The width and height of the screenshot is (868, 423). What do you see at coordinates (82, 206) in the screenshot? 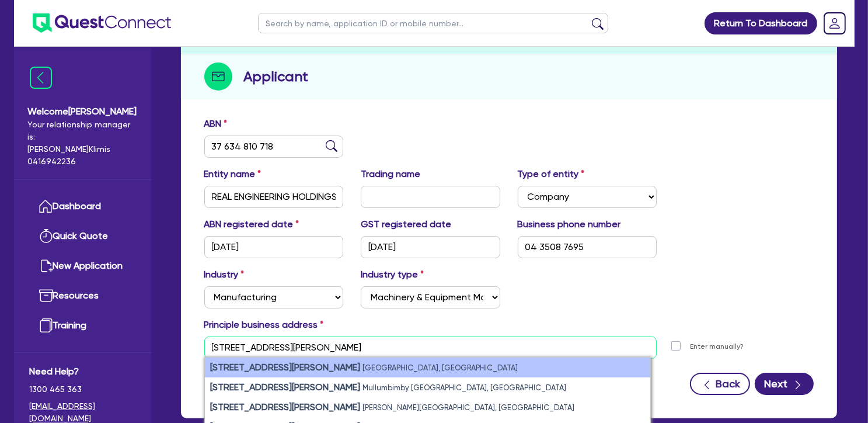
I see `a: Dashboard` at bounding box center [82, 206].